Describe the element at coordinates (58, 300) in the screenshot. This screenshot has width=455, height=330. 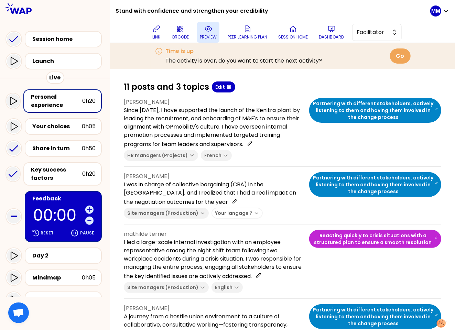
I see `div: Individual Case` at that location.